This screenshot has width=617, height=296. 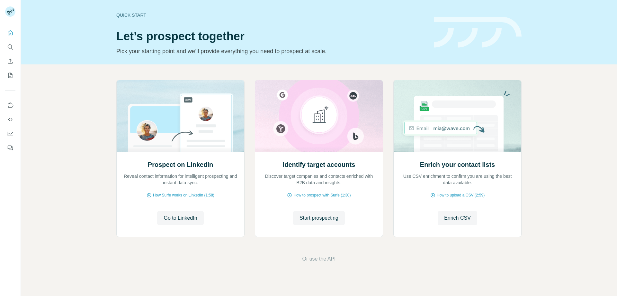 What do you see at coordinates (180, 179) in the screenshot?
I see `p: Reveal contact information for intelligent prospecting and instant data sync.` at bounding box center [180, 179].